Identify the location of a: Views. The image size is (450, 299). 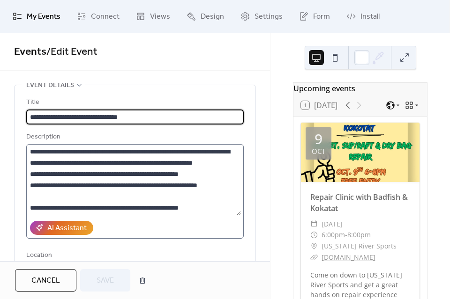
(153, 16).